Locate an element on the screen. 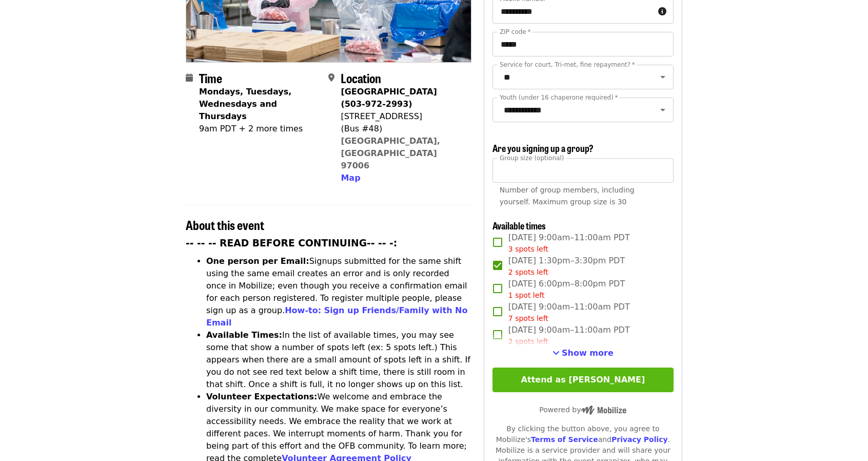  strong: Volunteer Expectations: is located at coordinates (262, 397).